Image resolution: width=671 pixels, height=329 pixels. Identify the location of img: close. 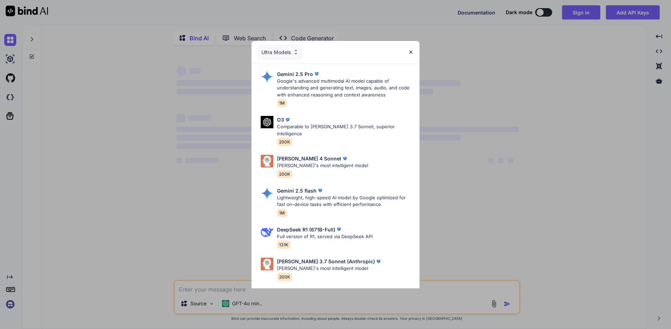
(411, 52).